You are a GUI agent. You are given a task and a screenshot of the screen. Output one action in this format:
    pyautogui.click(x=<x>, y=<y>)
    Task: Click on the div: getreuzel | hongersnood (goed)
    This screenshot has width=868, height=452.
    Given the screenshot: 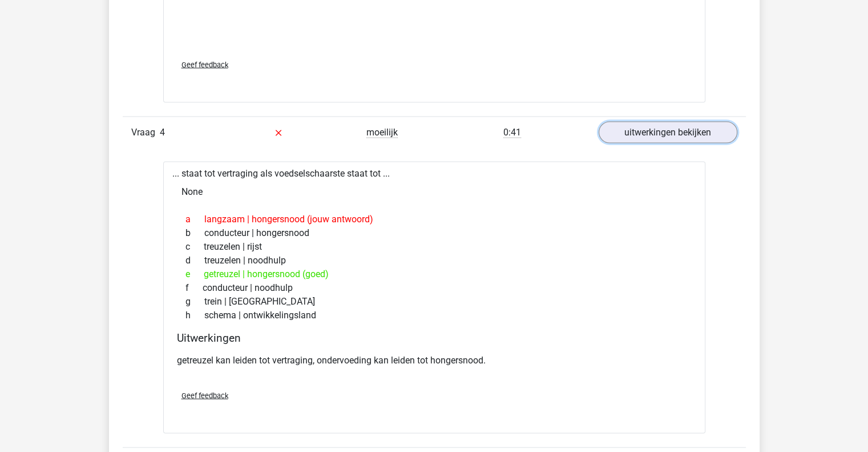 What is the action you would take?
    pyautogui.click(x=435, y=274)
    